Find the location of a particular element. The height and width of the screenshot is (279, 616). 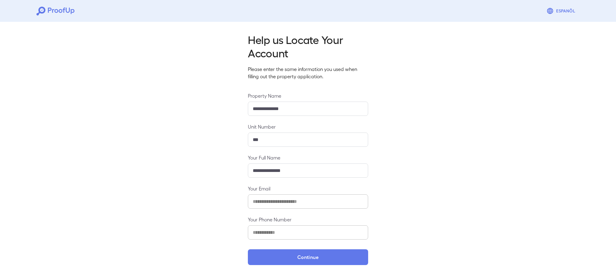

label: Property Name is located at coordinates (308, 96).